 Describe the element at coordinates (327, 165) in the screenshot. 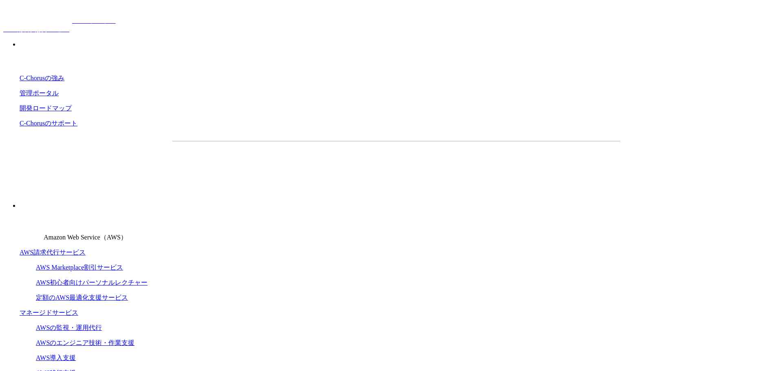

I see `a: 資料を請求する` at that location.